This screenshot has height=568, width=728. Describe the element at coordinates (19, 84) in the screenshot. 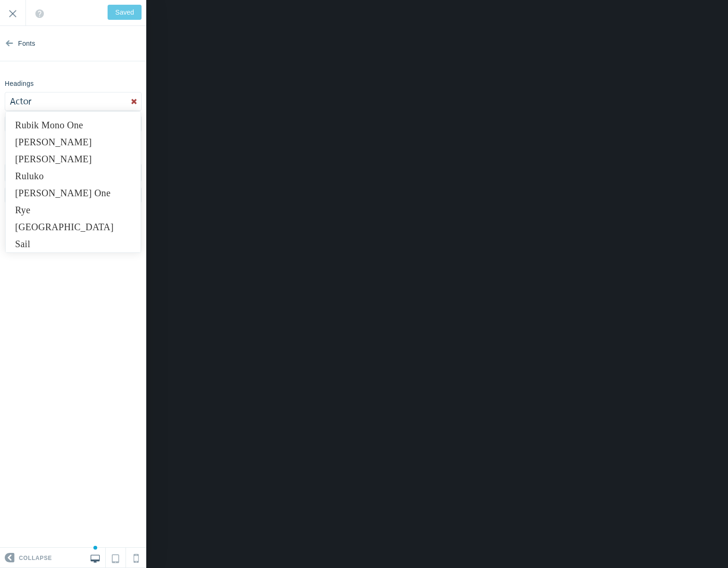

I see `h6: Headings` at that location.